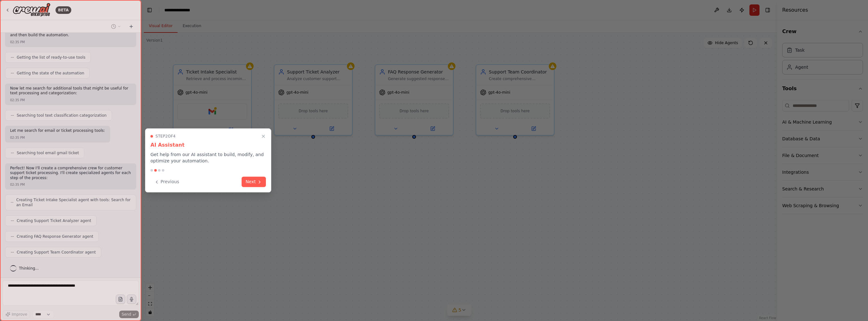  What do you see at coordinates (208, 145) in the screenshot?
I see `h3: AI Assistant` at bounding box center [208, 145].